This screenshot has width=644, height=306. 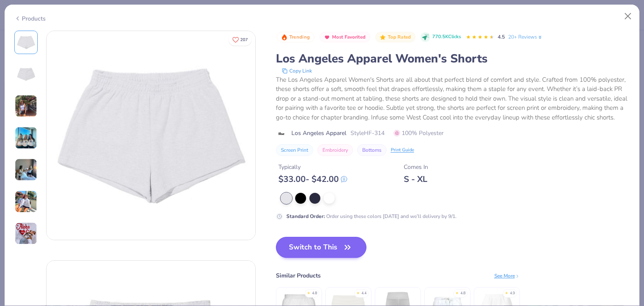 What do you see at coordinates (364, 293) in the screenshot?
I see `div: 4.4` at bounding box center [364, 293].